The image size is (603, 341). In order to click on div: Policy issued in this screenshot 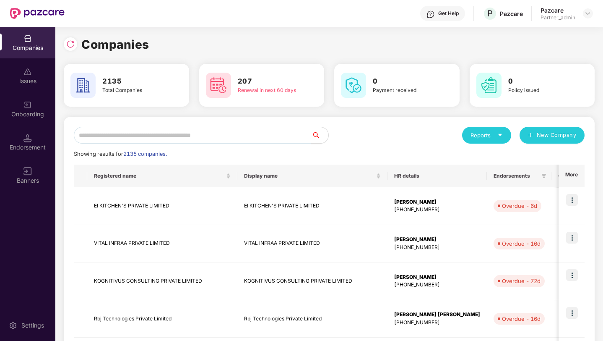, I will do `click(539, 90)`.